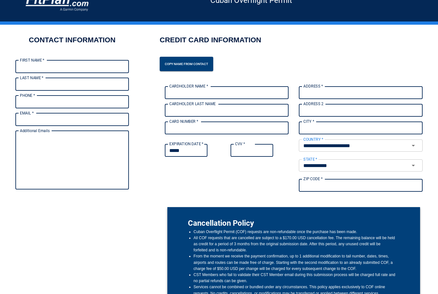  I want to click on label: EMAIL *, so click(27, 113).